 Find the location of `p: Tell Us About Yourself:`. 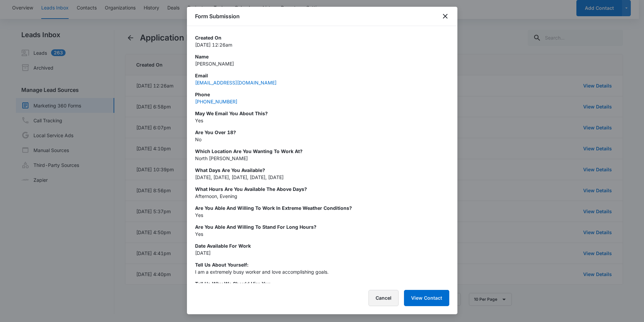

p: Tell Us About Yourself: is located at coordinates (322, 265).